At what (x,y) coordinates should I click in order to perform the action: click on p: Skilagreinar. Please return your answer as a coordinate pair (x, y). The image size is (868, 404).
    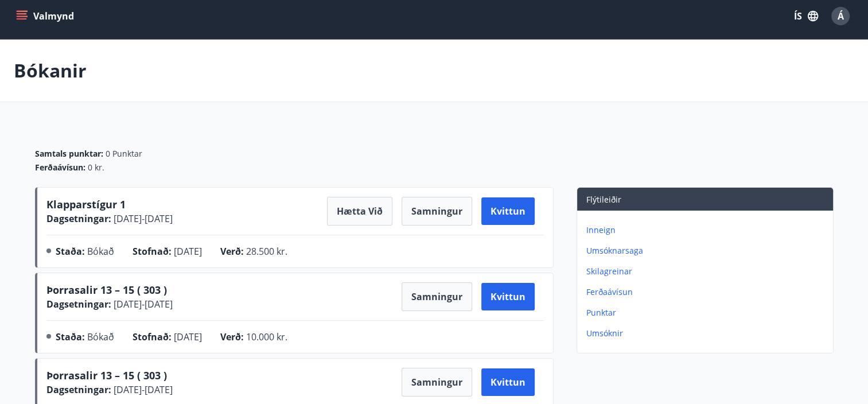
    Looking at the image, I should click on (707, 271).